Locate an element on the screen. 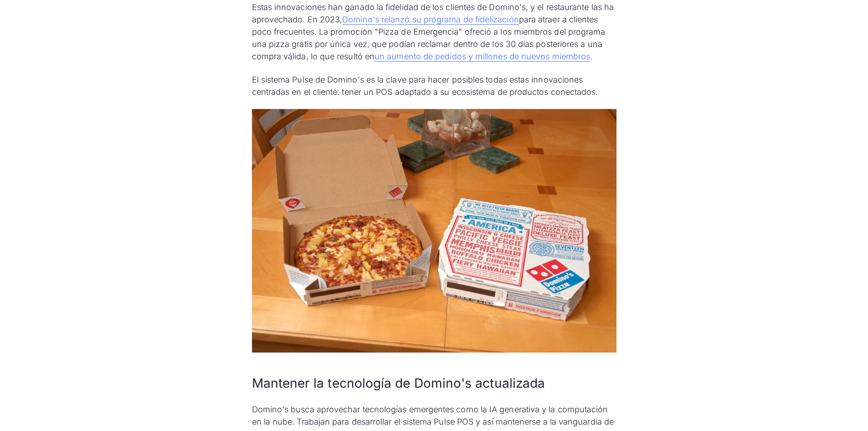 The image size is (868, 431). font: Mantener la tecnología de Domino's actualizada is located at coordinates (399, 383).